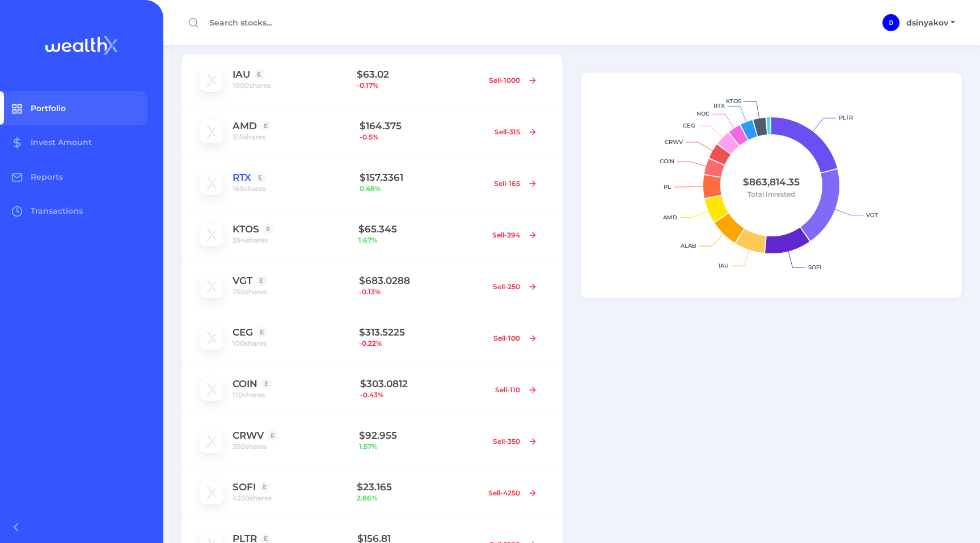 The height and width of the screenshot is (543, 980). I want to click on span: -0.43 %, so click(424, 395).